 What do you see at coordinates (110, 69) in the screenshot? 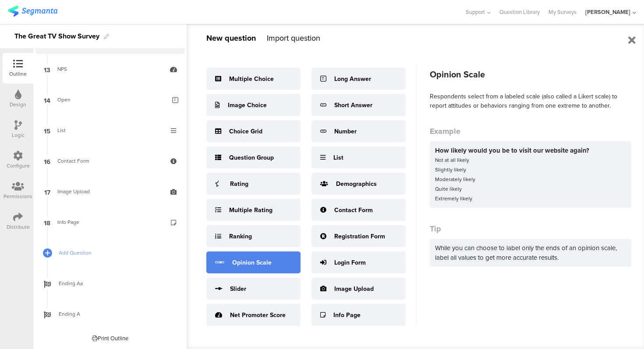
I see `div: NPS` at bounding box center [110, 69].